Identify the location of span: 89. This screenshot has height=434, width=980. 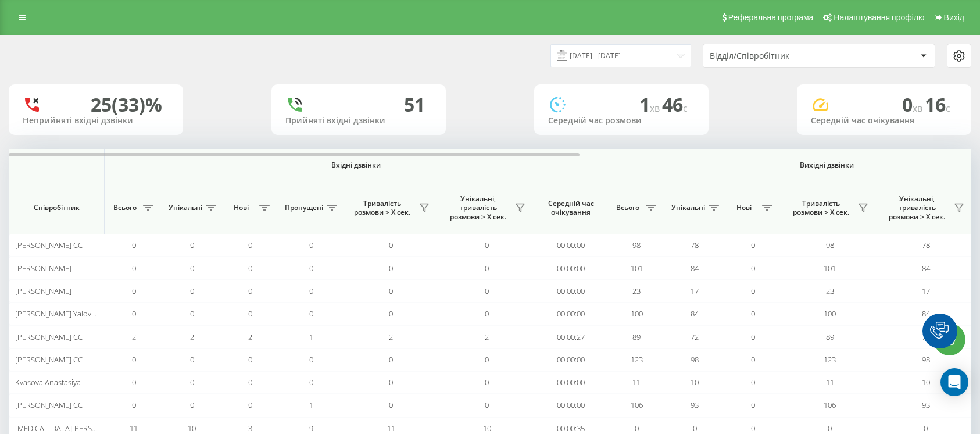
(830, 336).